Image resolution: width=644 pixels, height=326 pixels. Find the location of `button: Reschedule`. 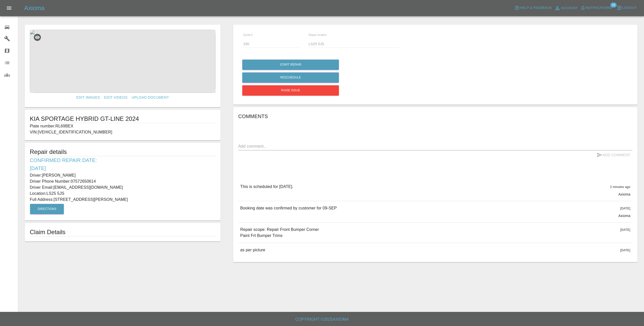

button: Reschedule is located at coordinates (290, 77).